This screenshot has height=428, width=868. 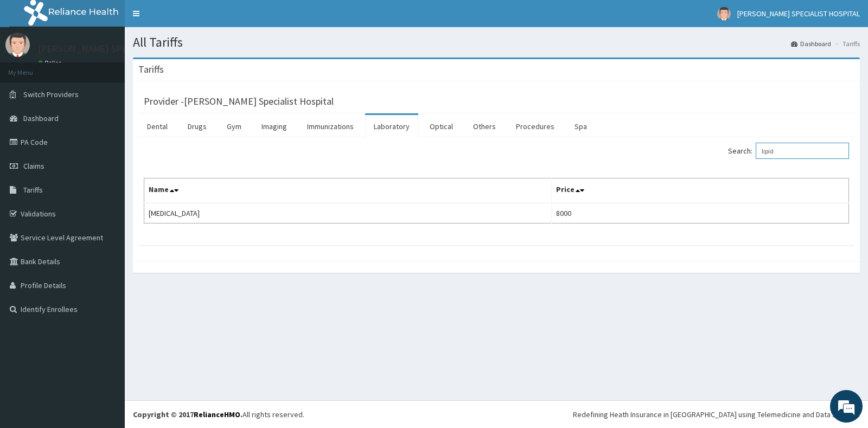 What do you see at coordinates (151, 69) in the screenshot?
I see `h3: Tariffs` at bounding box center [151, 69].